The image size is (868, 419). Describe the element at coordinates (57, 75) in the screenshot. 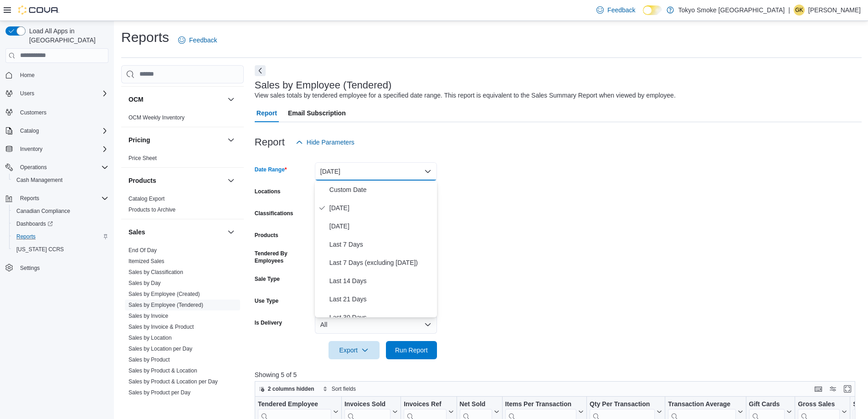

I see `button: Home` at that location.